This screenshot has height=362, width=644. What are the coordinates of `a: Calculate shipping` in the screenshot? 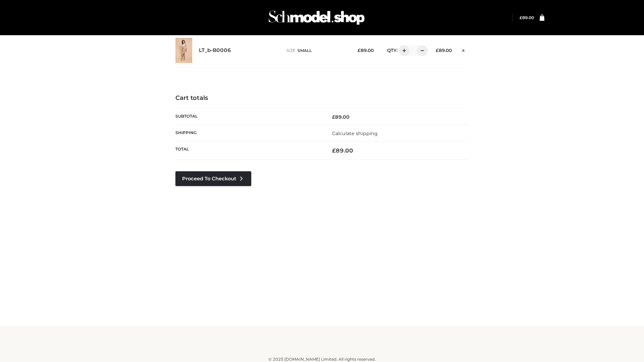 It's located at (355, 133).